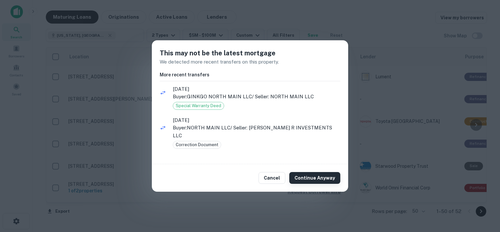 The image size is (500, 232). Describe the element at coordinates (484, 195) in the screenshot. I see `div: Chat Widget` at that location.